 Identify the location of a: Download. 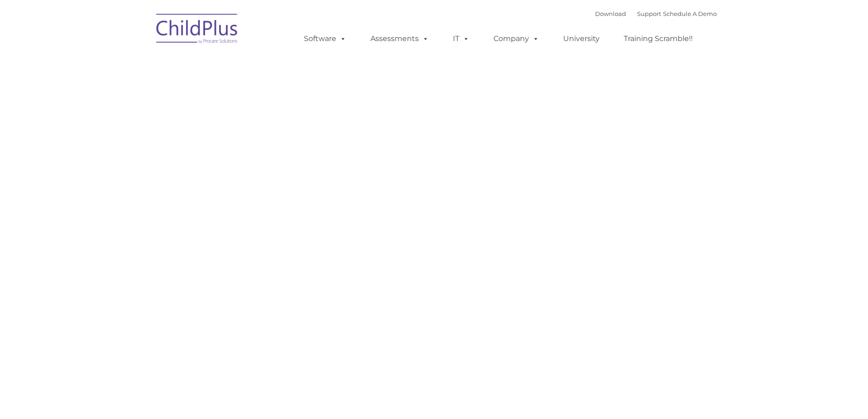
(611, 14).